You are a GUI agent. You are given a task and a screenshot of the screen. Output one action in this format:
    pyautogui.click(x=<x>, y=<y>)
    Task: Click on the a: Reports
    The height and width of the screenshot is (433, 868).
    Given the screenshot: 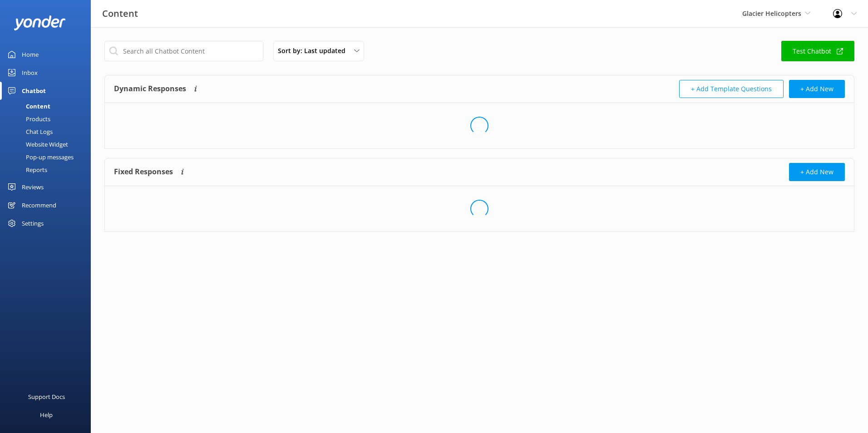 What is the action you would take?
    pyautogui.click(x=48, y=170)
    